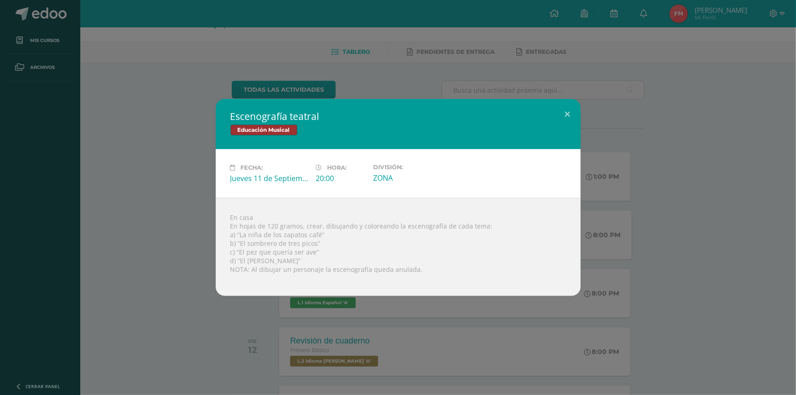  What do you see at coordinates (252, 167) in the screenshot?
I see `span: Fecha:` at bounding box center [252, 167].